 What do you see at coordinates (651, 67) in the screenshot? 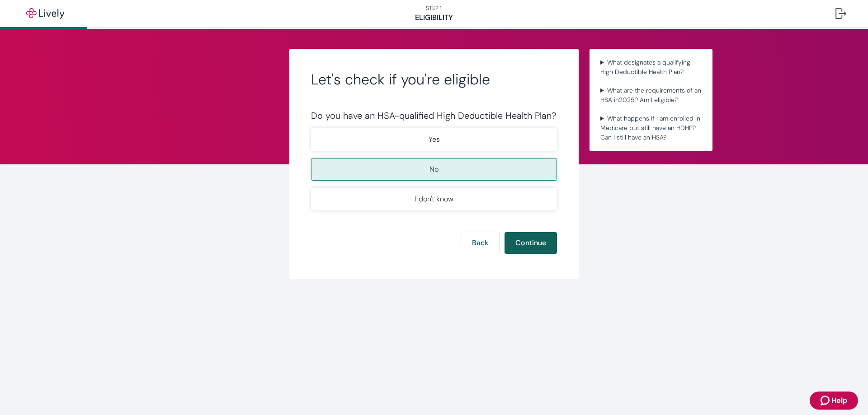
I see `summary: What designates a qualifying High Deductible Health Plan?` at bounding box center [651, 67].